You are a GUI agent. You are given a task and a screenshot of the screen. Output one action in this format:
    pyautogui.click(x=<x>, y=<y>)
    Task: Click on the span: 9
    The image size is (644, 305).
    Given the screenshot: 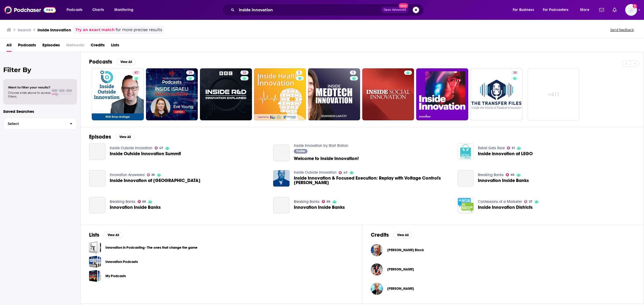 What is the action you would take?
    pyautogui.click(x=353, y=73)
    